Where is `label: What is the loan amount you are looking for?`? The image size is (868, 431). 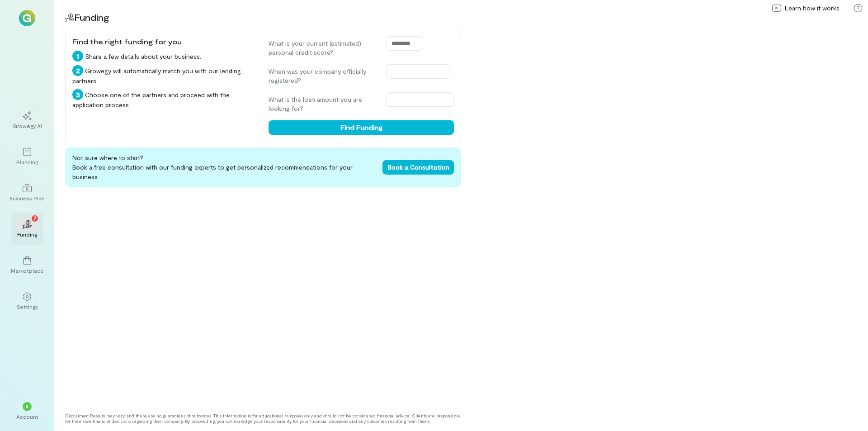
label: What is the loan amount you are looking for? is located at coordinates (323, 104).